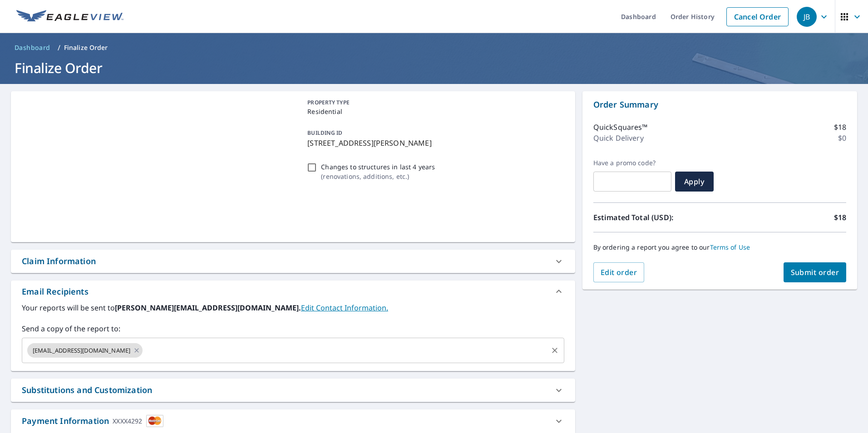 This screenshot has width=868, height=433. Describe the element at coordinates (619, 272) in the screenshot. I see `span: Edit order` at that location.